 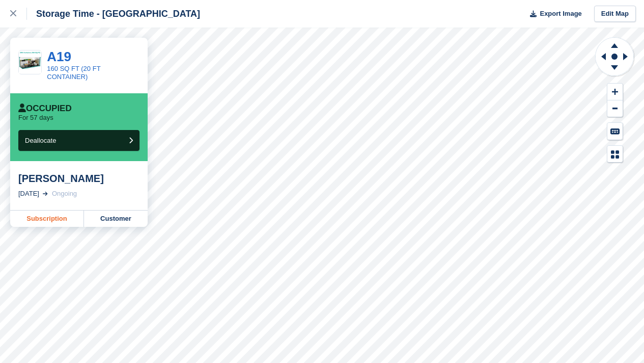 I want to click on a: Subscription, so click(x=46, y=219).